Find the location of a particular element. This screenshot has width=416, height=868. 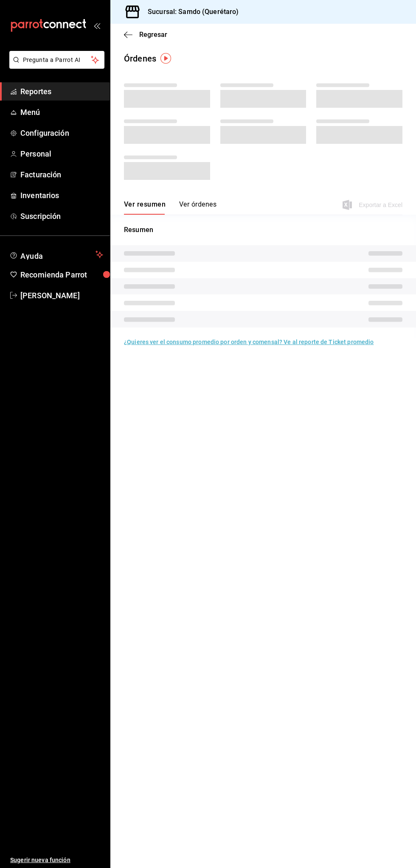

button: Ver resumen is located at coordinates (145, 207).